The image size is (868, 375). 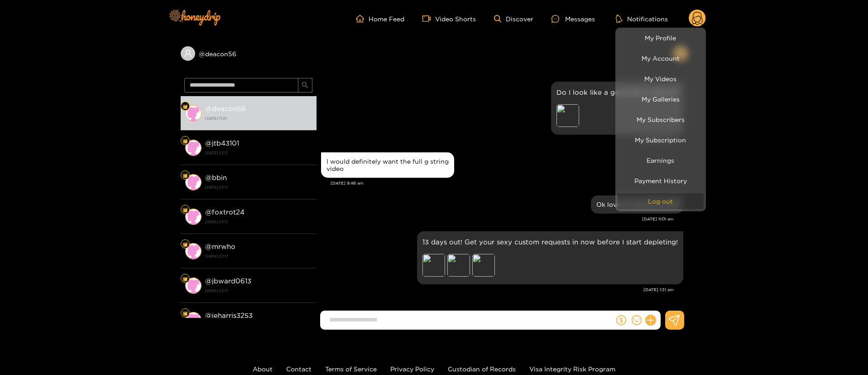 What do you see at coordinates (661, 140) in the screenshot?
I see `a: My Subscription` at bounding box center [661, 140].